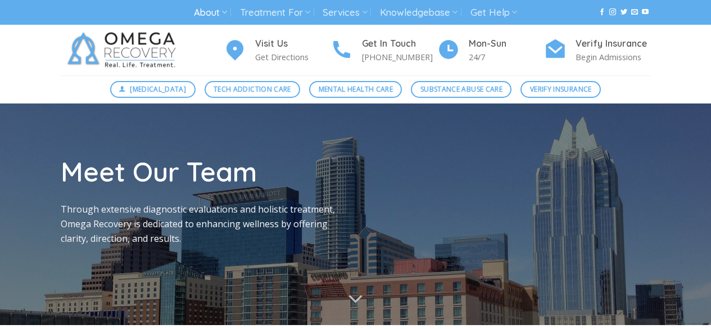 The height and width of the screenshot is (329, 711). I want to click on a: Get Help, so click(493, 12).